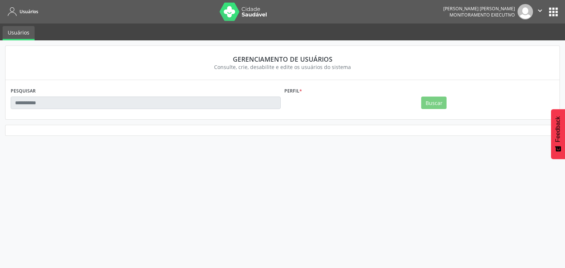 The image size is (565, 268). What do you see at coordinates (434, 103) in the screenshot?
I see `button: Buscar` at bounding box center [434, 103].